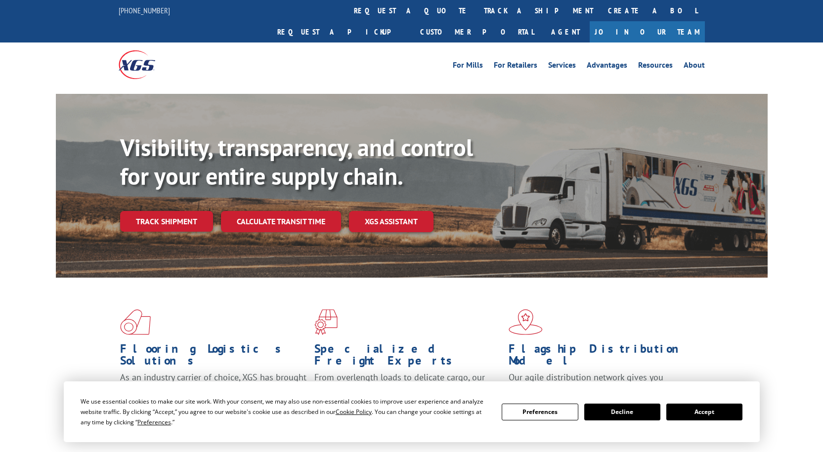 Image resolution: width=823 pixels, height=452 pixels. I want to click on span: As an industry carrier of choice, XGS has brought innovation and dedication to flooring logistics..., so click(213, 389).